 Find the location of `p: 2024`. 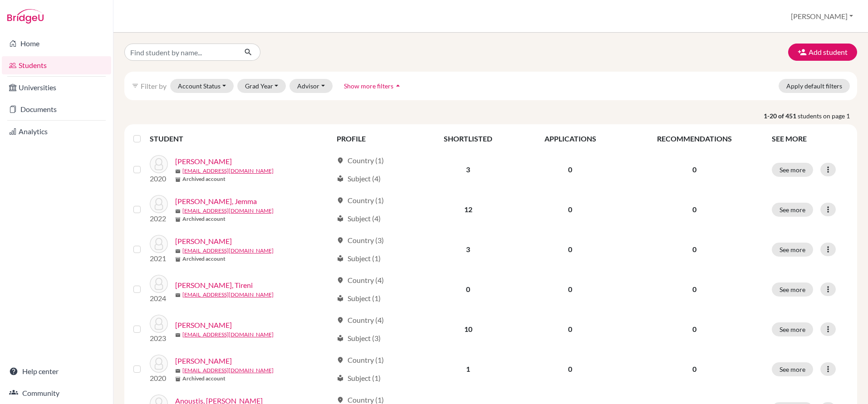

p: 2024 is located at coordinates (159, 299).